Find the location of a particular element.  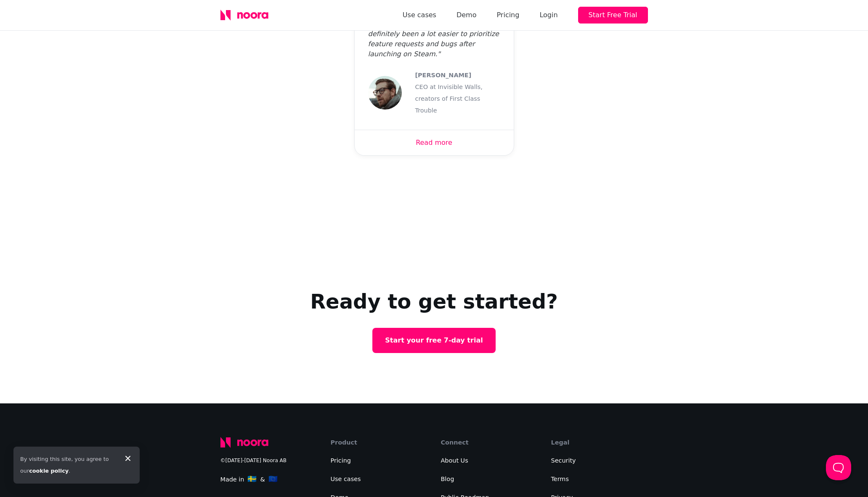

a: cookie policy is located at coordinates (49, 471).